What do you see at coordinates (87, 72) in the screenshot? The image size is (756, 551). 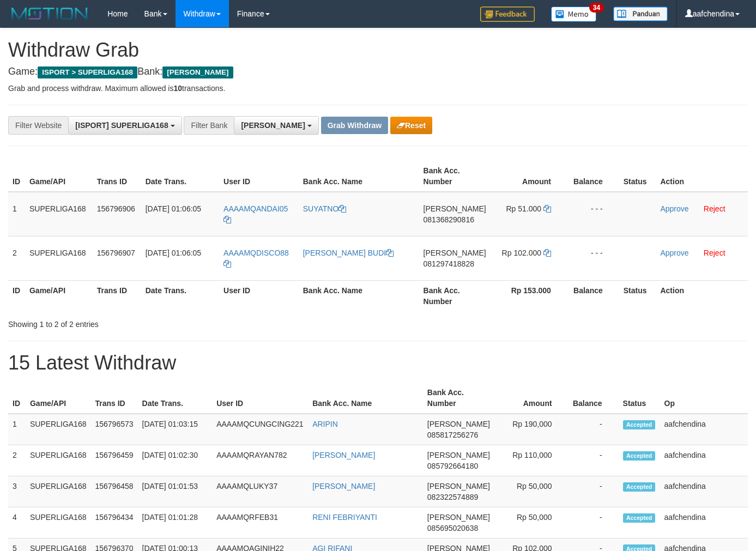 I see `span: ISPORT > SUPERLIGA168` at bounding box center [87, 72].